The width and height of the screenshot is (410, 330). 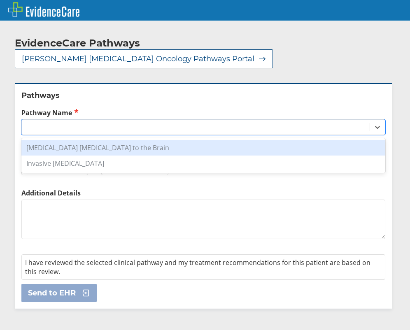 I want to click on span: I have reviewed the selected clinical pathway and my treatment recommendations for this patient a..., so click(x=198, y=267).